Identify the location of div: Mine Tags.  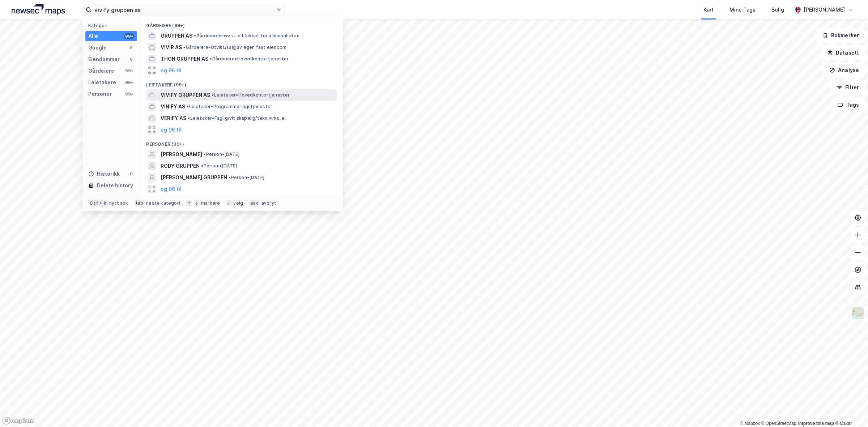
(742, 10).